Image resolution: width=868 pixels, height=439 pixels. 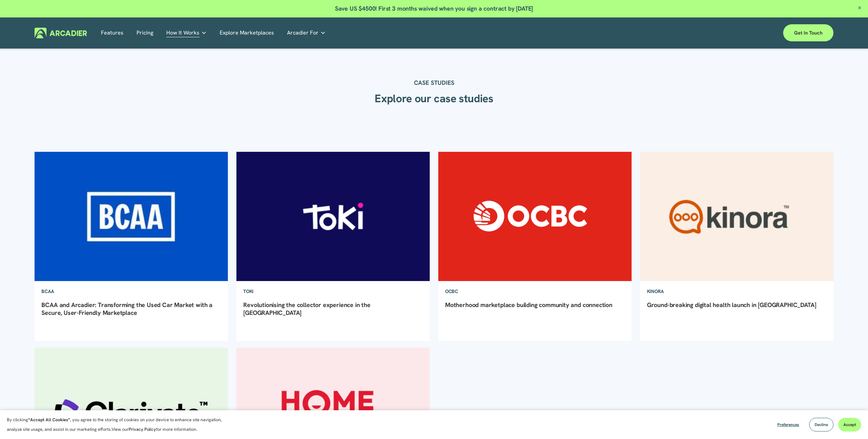 What do you see at coordinates (127, 309) in the screenshot?
I see `a: BCAA and Arcadier: Transforming the Used Car Market with a Secure, User-Friendly Marketplace` at bounding box center [127, 309].